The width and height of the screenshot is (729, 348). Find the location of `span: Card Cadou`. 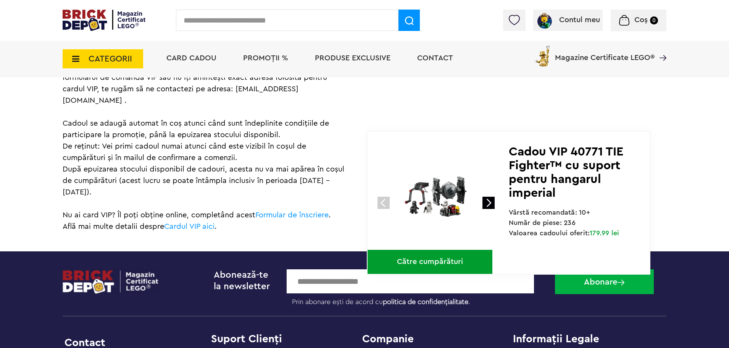

span: Card Cadou is located at coordinates (191, 58).